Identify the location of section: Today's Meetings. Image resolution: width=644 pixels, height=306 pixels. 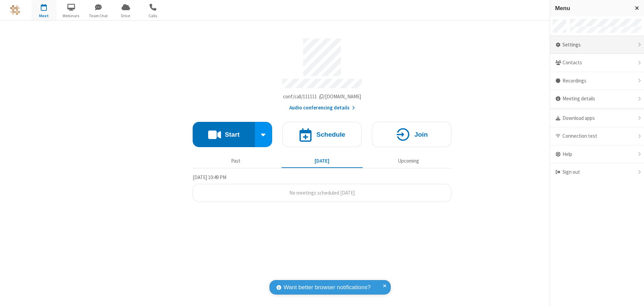
(322, 188).